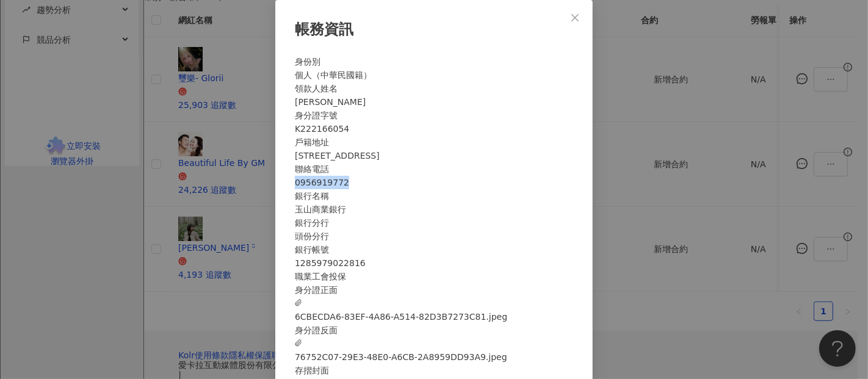 The height and width of the screenshot is (379, 868). What do you see at coordinates (434, 263) in the screenshot?
I see `div: 1285979022816` at bounding box center [434, 263].